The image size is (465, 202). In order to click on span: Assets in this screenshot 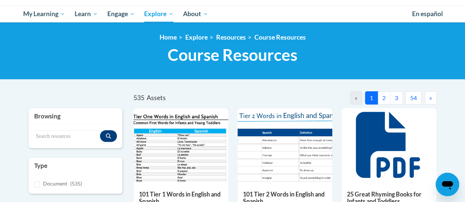, I will do `click(156, 98)`.